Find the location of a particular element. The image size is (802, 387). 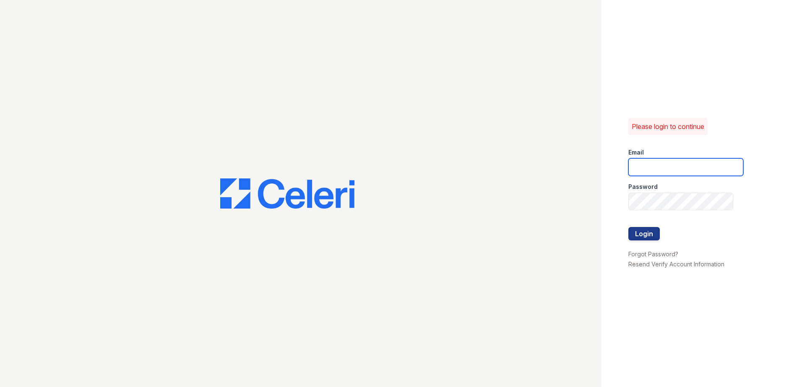

p: Please login to continue is located at coordinates (667, 127).